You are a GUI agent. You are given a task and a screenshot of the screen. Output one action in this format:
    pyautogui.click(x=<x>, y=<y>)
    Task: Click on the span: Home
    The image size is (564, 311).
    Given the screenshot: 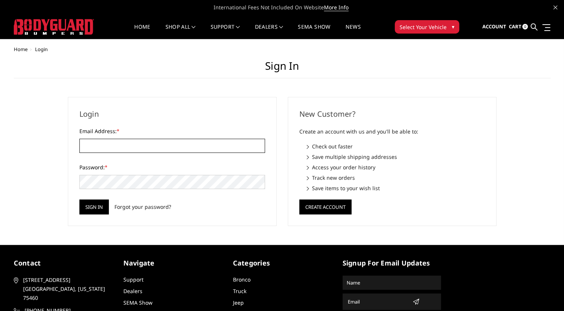 What is the action you would take?
    pyautogui.click(x=20, y=49)
    